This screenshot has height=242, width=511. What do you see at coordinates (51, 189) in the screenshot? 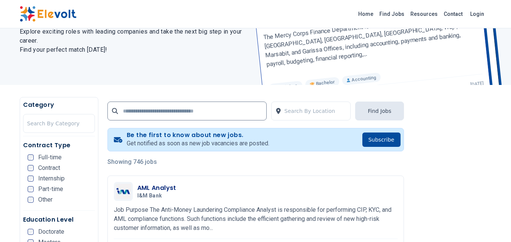
I see `span: Part-time` at bounding box center [51, 189].